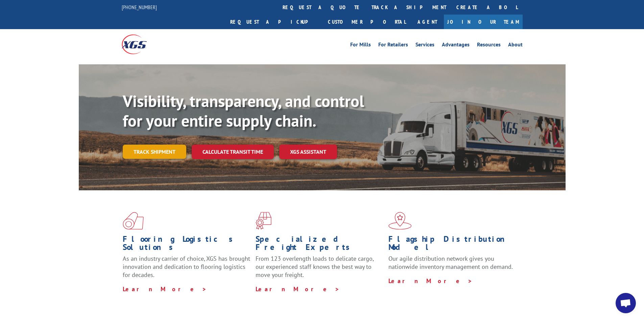 The image size is (644, 320). I want to click on a: Services, so click(425, 46).